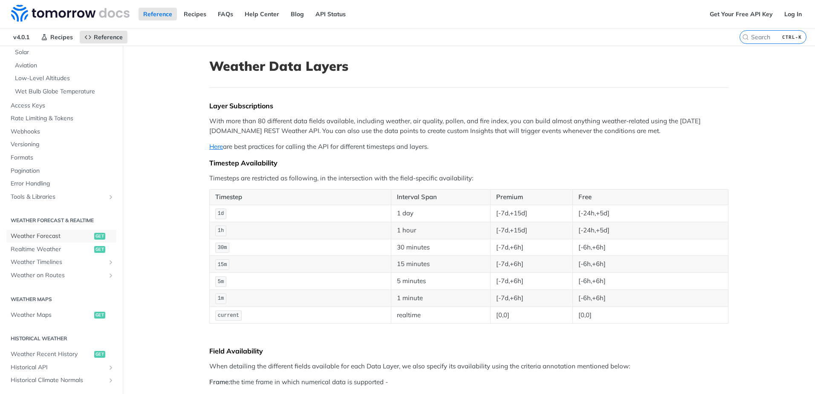  What do you see at coordinates (225, 14) in the screenshot?
I see `a: FAQs` at bounding box center [225, 14].